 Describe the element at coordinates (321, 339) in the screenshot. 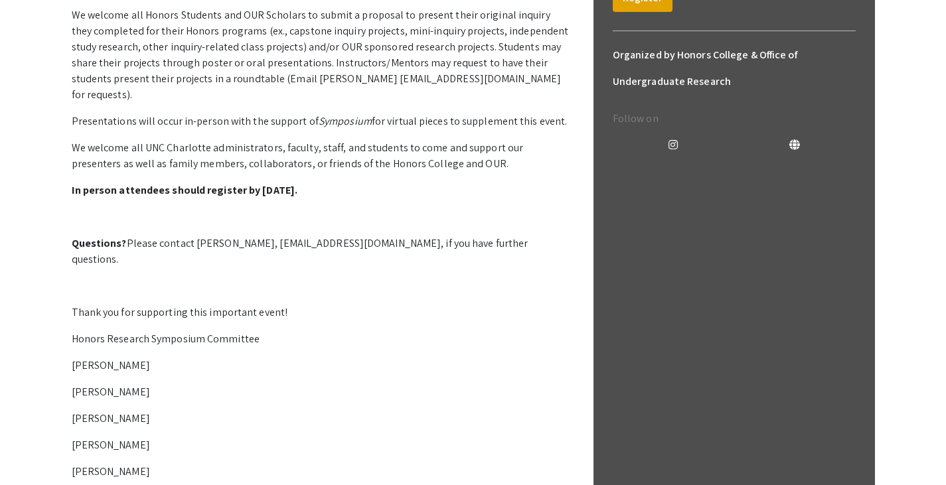

I see `p: Honors Research Symposium Committee` at that location.